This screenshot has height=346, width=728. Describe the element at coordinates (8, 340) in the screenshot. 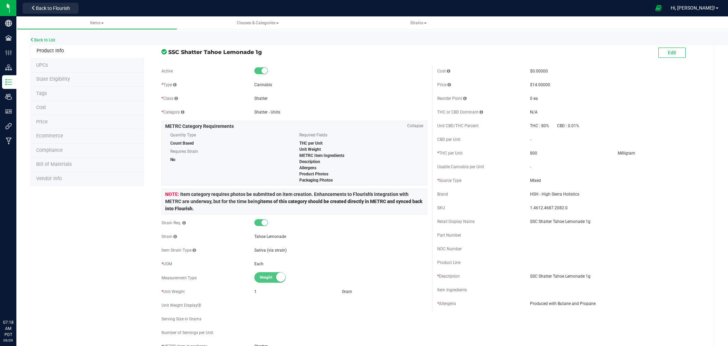

I see `p: 09/29` at that location.